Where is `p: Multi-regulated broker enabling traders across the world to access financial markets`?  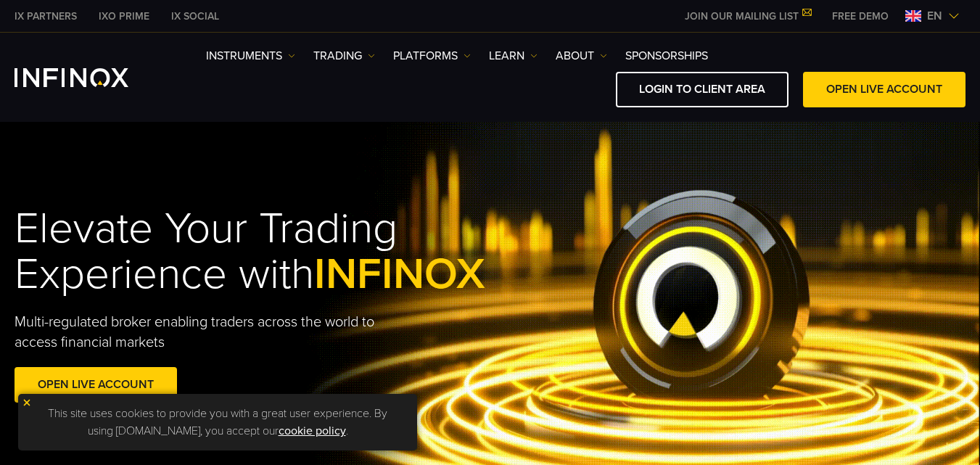
p: Multi-regulated broker enabling traders across the world to access financial markets is located at coordinates (216, 332).